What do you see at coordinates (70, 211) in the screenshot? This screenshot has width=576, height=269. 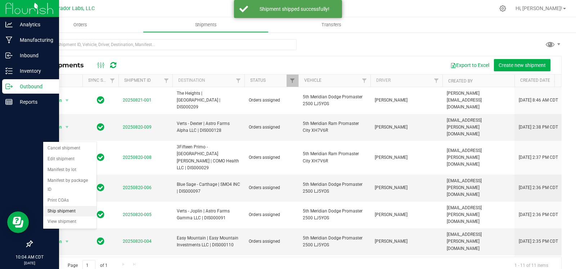 I see `li: Ship shipment` at bounding box center [70, 211].